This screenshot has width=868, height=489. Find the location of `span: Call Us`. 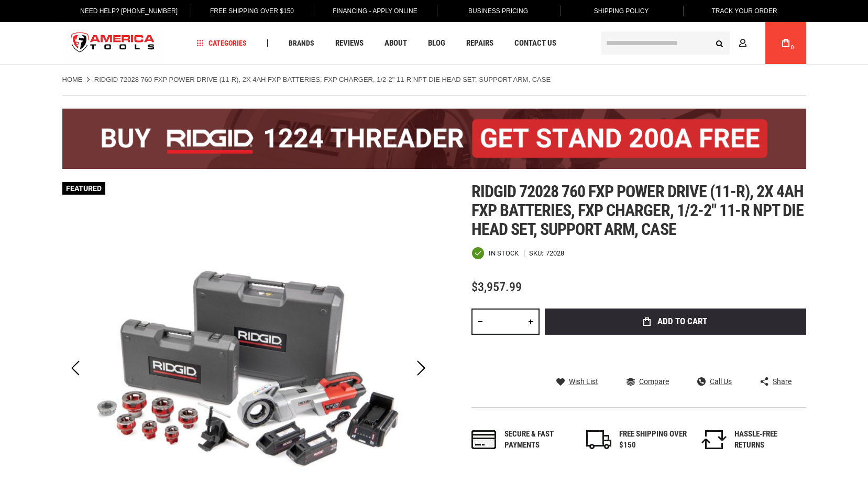

span: Call Us is located at coordinates (721, 381).